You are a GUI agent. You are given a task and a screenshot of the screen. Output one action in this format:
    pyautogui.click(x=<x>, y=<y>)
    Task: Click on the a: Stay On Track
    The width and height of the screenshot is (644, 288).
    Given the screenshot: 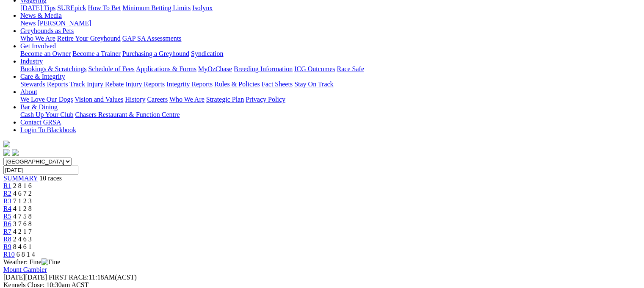 What is the action you would take?
    pyautogui.click(x=314, y=84)
    